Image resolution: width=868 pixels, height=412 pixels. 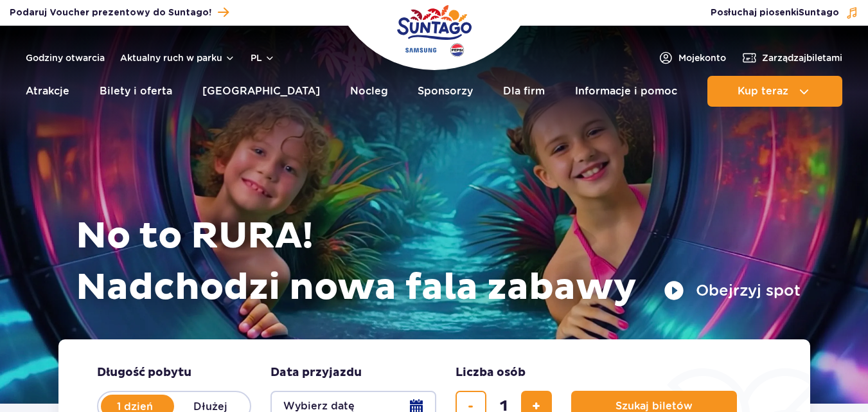 What do you see at coordinates (524, 91) in the screenshot?
I see `a: Dla firm` at bounding box center [524, 91].